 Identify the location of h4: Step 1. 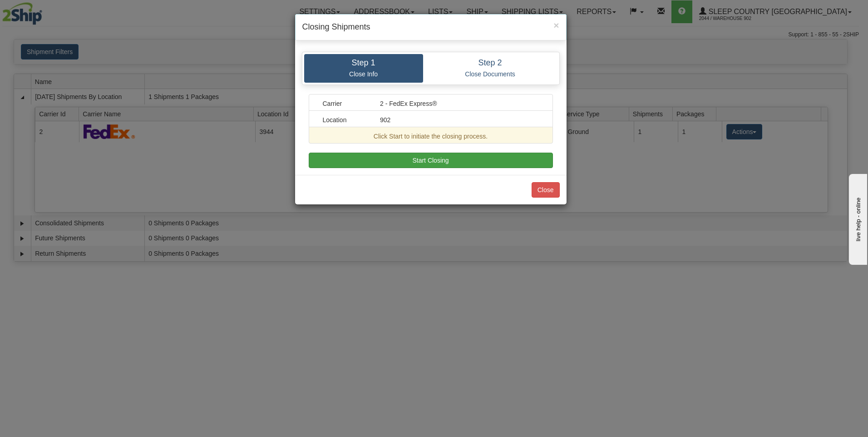
(364, 63).